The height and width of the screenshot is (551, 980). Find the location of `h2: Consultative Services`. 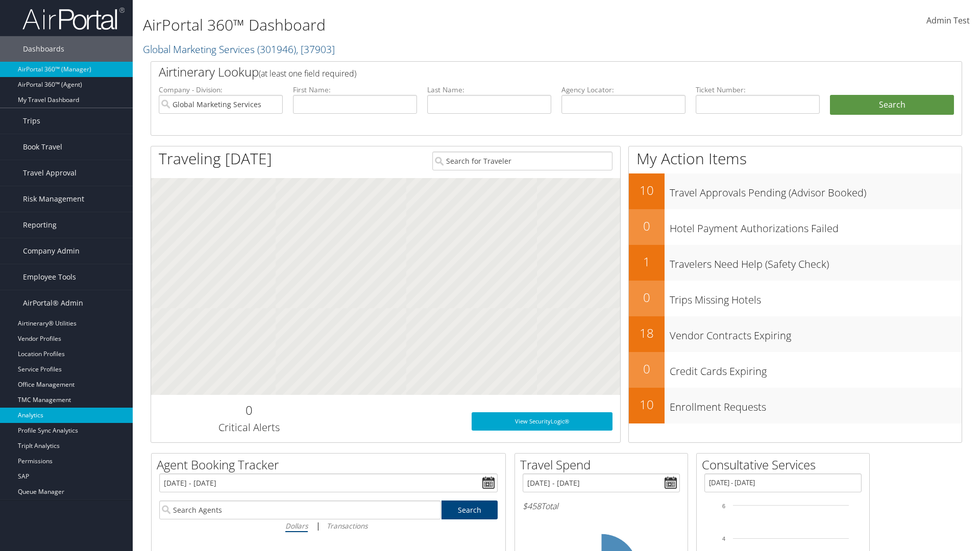

h2: Consultative Services is located at coordinates (785, 464).